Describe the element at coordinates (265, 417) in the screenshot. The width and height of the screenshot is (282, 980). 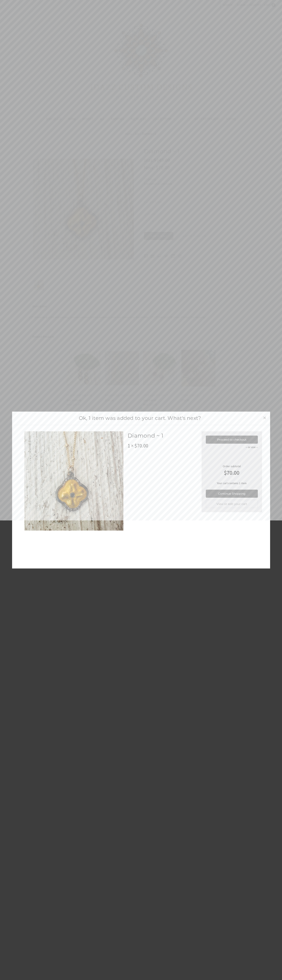
I see `a: Close` at that location.